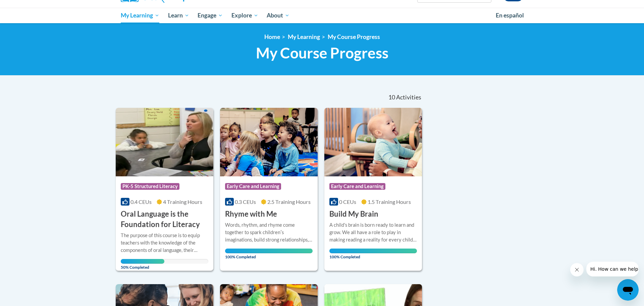  Describe the element at coordinates (409, 97) in the screenshot. I see `span: Activities` at that location.